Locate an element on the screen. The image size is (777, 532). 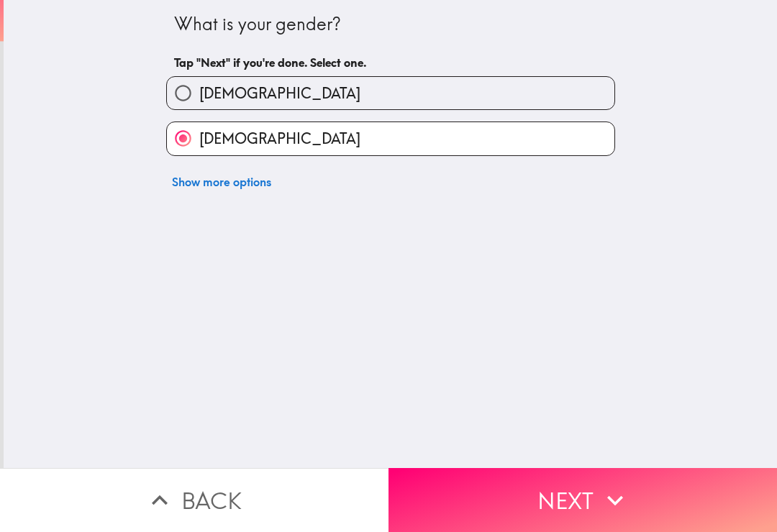
button: Next is located at coordinates (583, 499).